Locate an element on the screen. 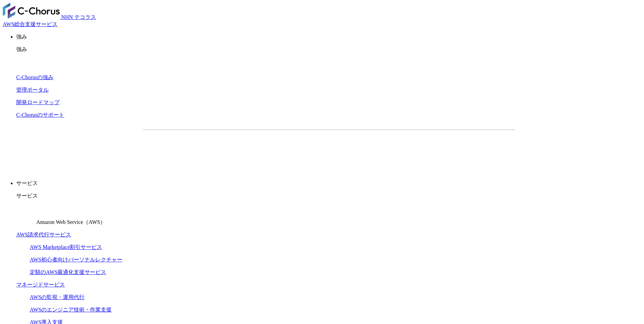 Image resolution: width=644 pixels, height=324 pixels. a: C-Chorusのサポート is located at coordinates (40, 115).